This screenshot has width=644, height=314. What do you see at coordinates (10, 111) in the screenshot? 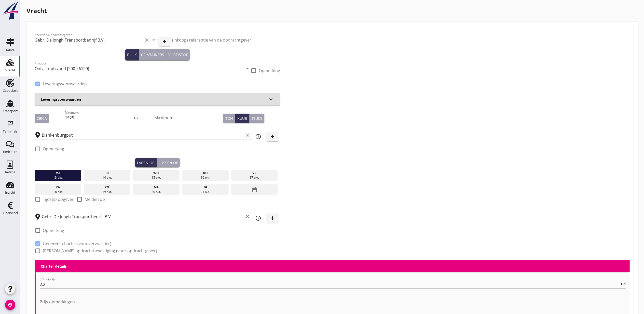
I see `div: Transport` at bounding box center [10, 111].